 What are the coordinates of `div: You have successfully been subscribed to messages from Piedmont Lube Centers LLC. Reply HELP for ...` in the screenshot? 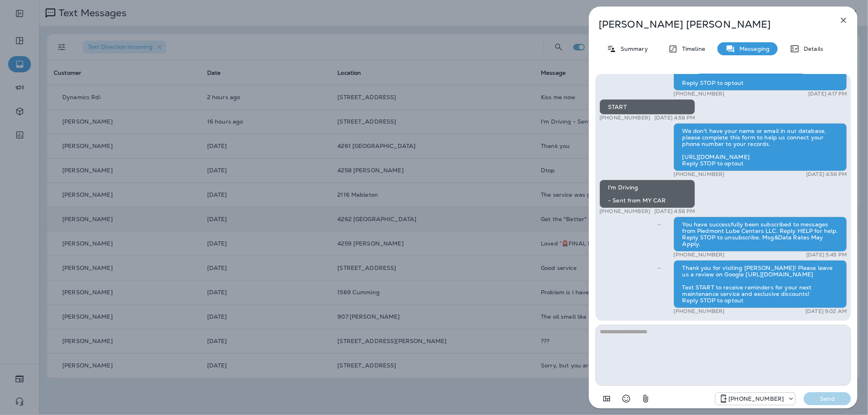 It's located at (760, 234).